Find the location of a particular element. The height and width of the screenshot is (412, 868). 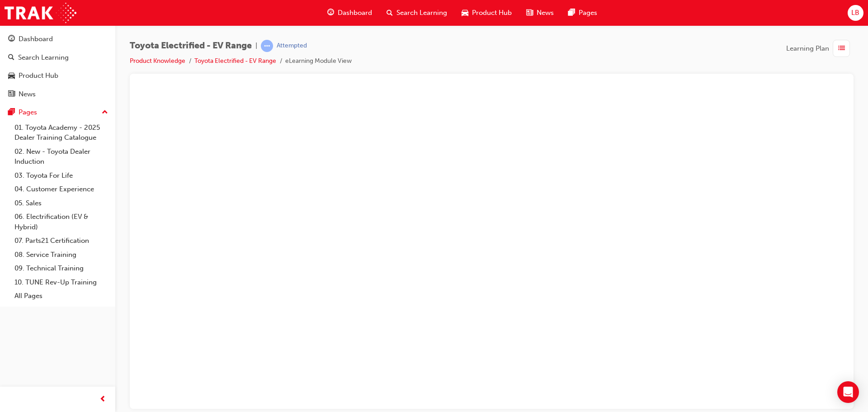

a: Toyota Electrified - EV Range is located at coordinates (235, 60).